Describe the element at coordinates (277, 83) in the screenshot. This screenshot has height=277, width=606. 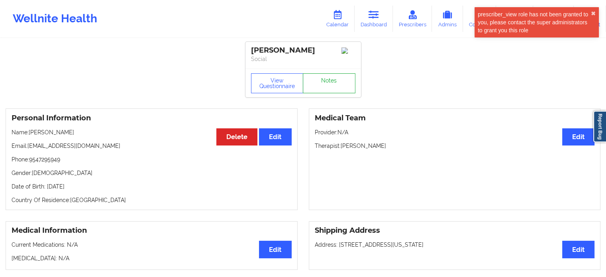
I see `button: View Questionnaire` at that location.